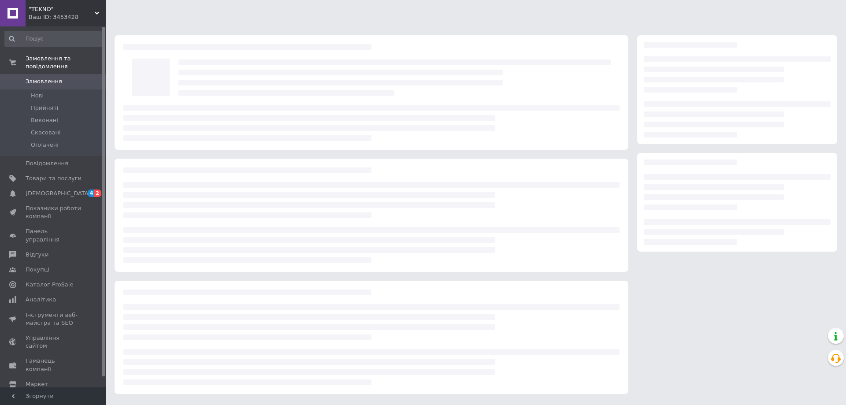 This screenshot has height=405, width=846. What do you see at coordinates (41, 300) in the screenshot?
I see `span: Аналітика` at bounding box center [41, 300].